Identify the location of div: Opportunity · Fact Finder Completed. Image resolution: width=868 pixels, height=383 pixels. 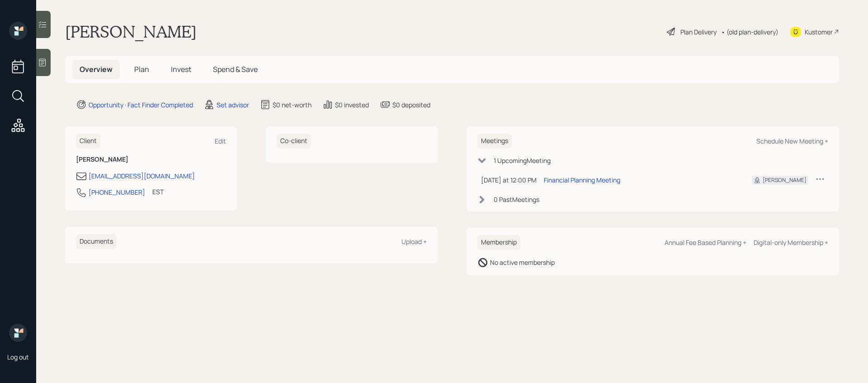
(141, 104).